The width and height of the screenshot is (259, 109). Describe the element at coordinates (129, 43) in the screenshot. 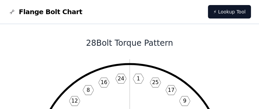

I see `h1: 28 Bolt Torque Pattern` at that location.